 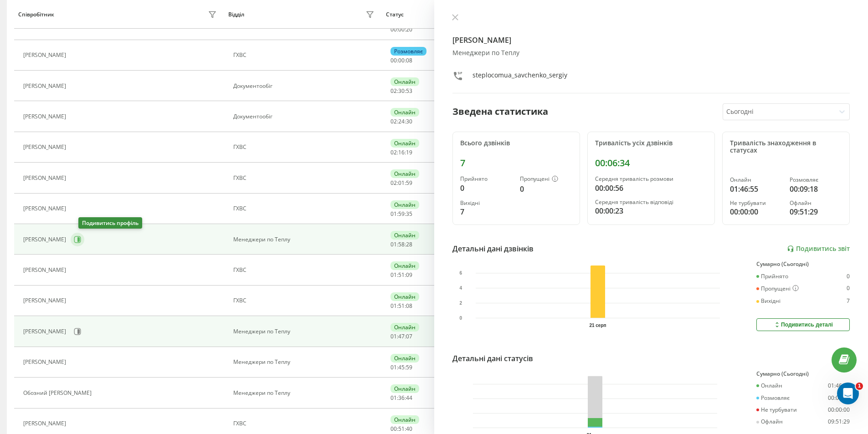 I want to click on div: Тривалість усіх дзвінків, so click(x=651, y=143).